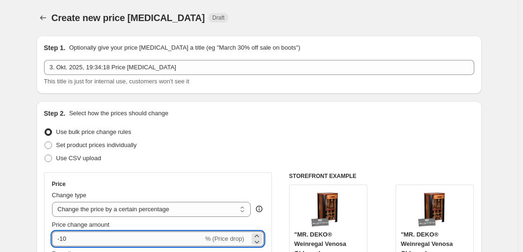 This screenshot has width=523, height=252. I want to click on input: -15, so click(128, 239).